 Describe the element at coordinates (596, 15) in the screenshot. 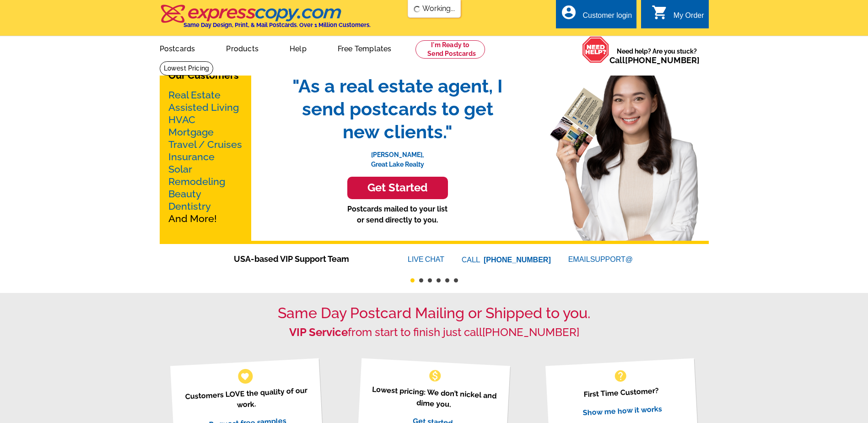

I see `a: account_circle Customer login` at that location.